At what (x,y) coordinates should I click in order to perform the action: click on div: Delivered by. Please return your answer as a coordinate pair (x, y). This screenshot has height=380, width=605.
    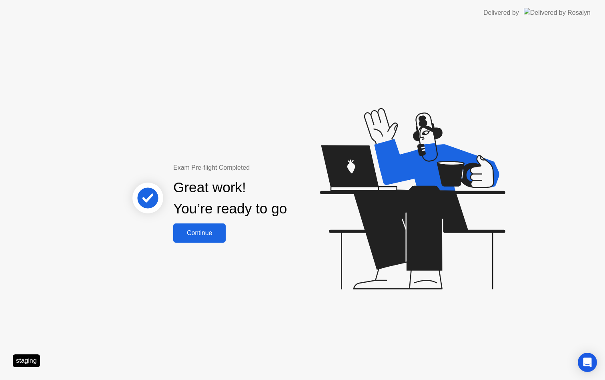
    Looking at the image, I should click on (501, 13).